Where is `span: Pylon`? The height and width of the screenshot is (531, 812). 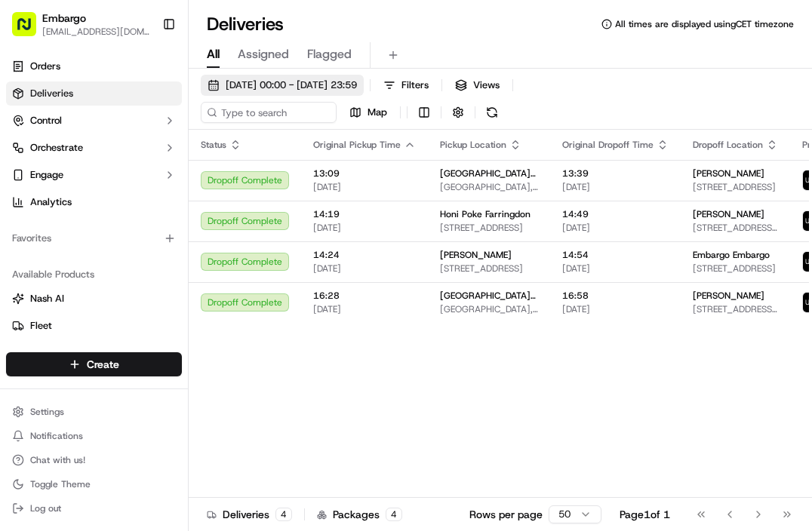 span: Pylon is located at coordinates (166, 379).